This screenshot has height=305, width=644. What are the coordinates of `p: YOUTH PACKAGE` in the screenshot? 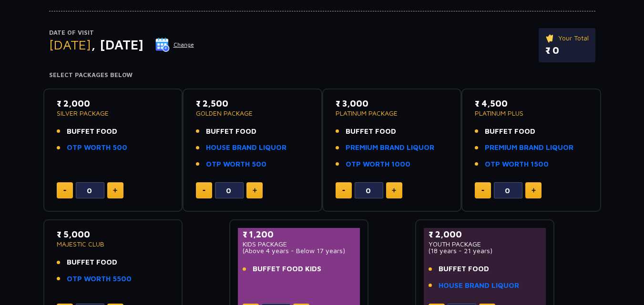 It's located at (485, 244).